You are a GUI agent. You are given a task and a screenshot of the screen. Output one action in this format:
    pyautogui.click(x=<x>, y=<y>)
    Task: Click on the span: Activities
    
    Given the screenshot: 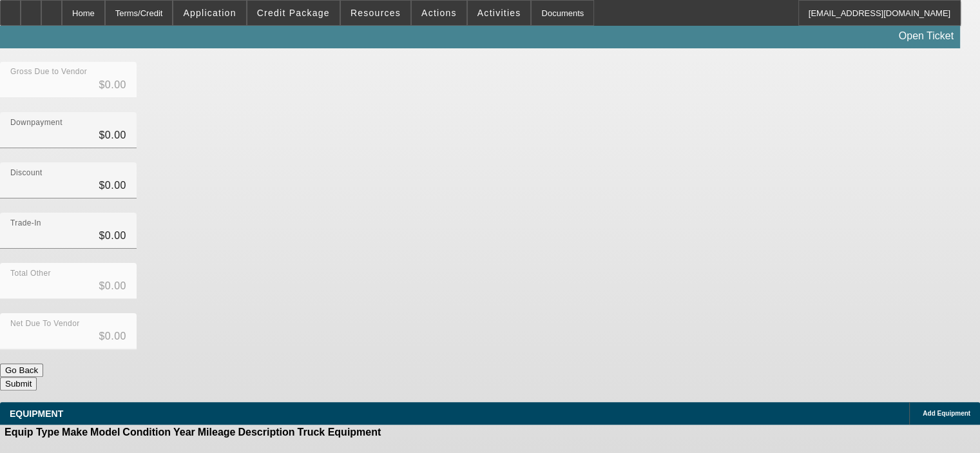 What is the action you would take?
    pyautogui.click(x=499, y=13)
    